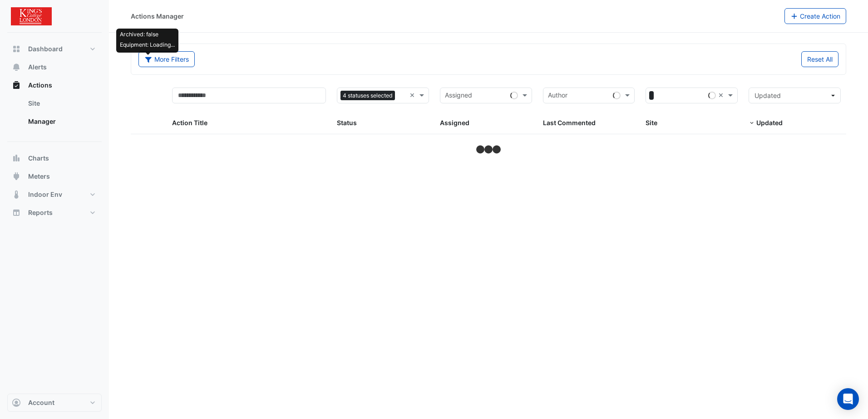 This screenshot has height=419, width=868. What do you see at coordinates (454, 122) in the screenshot?
I see `span: Assigned` at bounding box center [454, 122].